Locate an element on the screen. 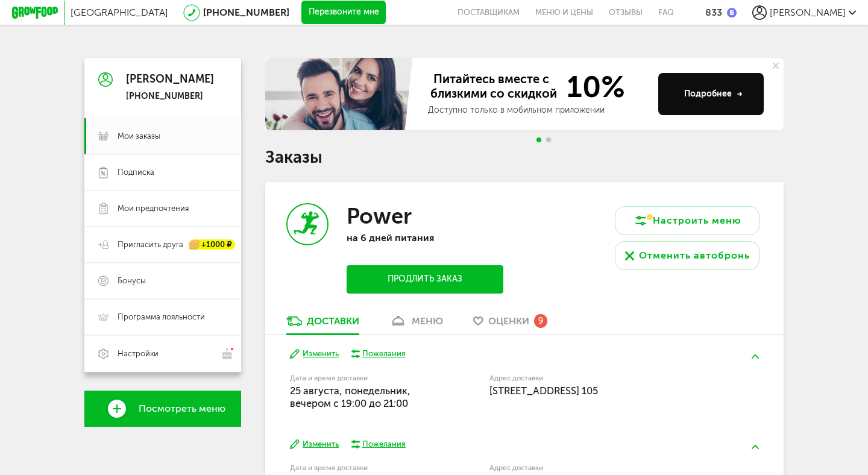 The width and height of the screenshot is (868, 475). button: Настроить меню is located at coordinates (687, 220).